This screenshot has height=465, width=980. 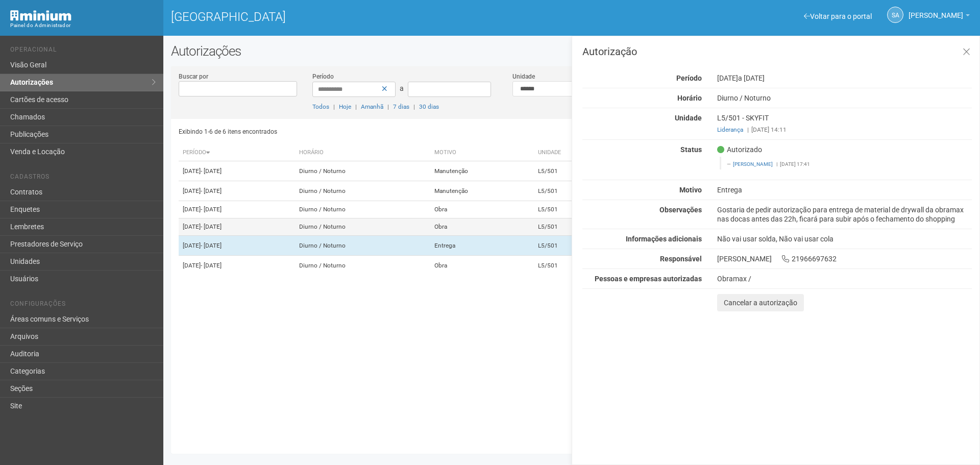 What do you see at coordinates (482, 245) in the screenshot?
I see `td: Entrega` at bounding box center [482, 245].